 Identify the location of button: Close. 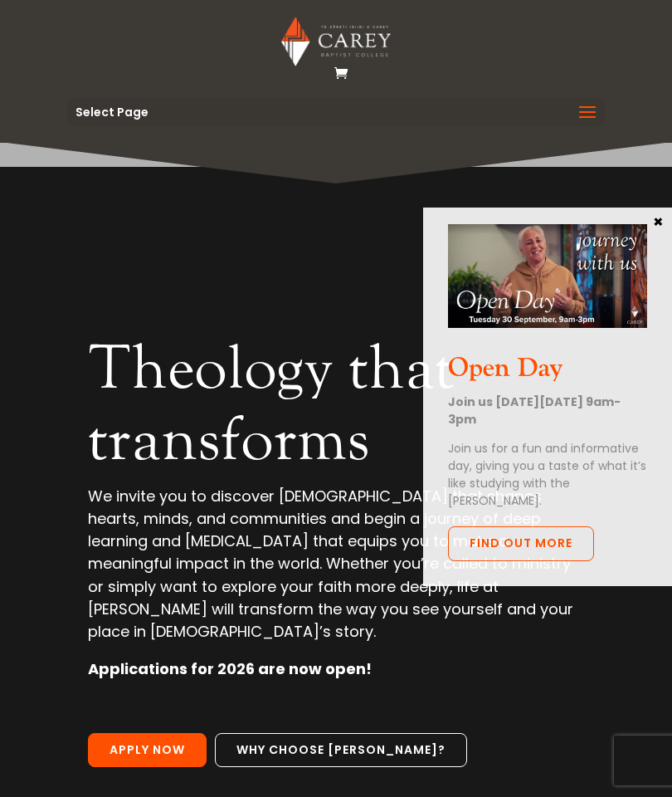
(658, 221).